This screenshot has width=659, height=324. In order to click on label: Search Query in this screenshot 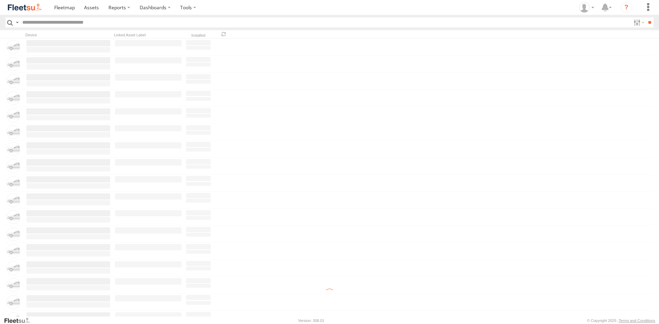, I will do `click(17, 22)`.